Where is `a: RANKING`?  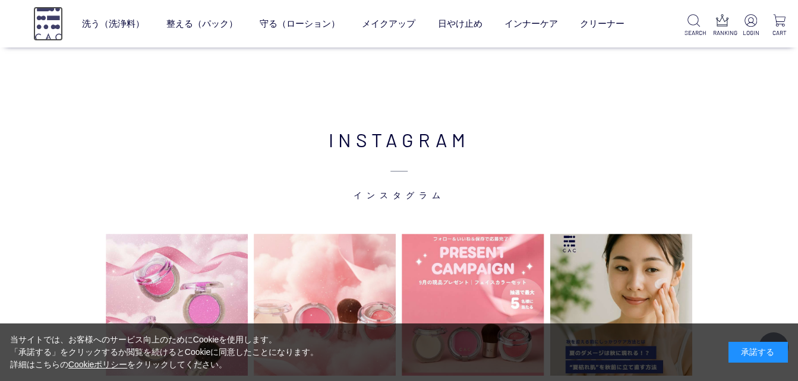
a: RANKING is located at coordinates (722, 26).